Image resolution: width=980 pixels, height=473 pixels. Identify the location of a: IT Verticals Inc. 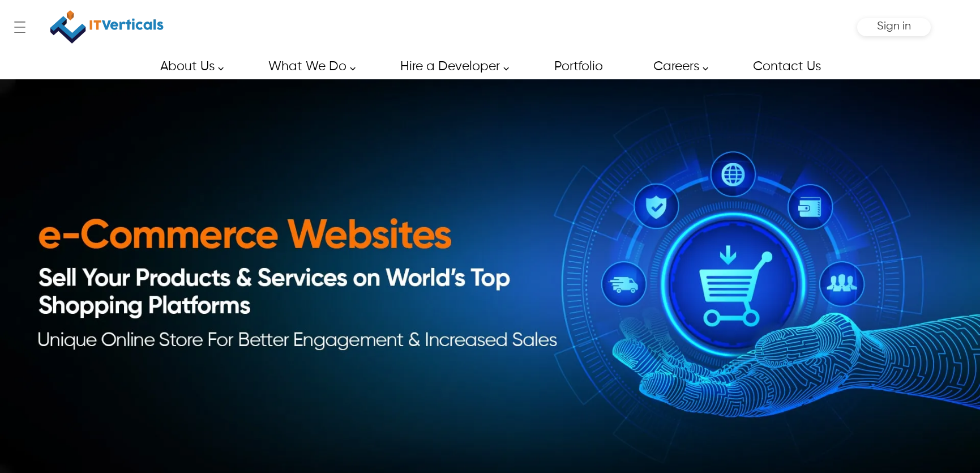
(107, 27).